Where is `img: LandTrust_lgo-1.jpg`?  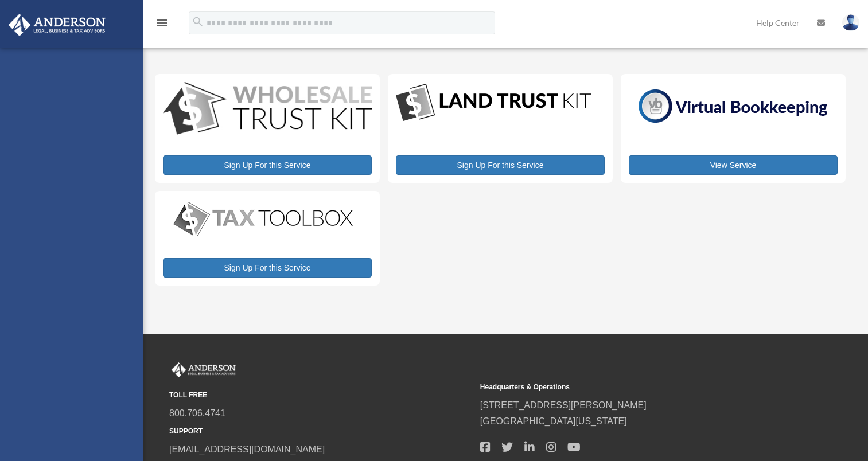
img: LandTrust_lgo-1.jpg is located at coordinates (493, 103).